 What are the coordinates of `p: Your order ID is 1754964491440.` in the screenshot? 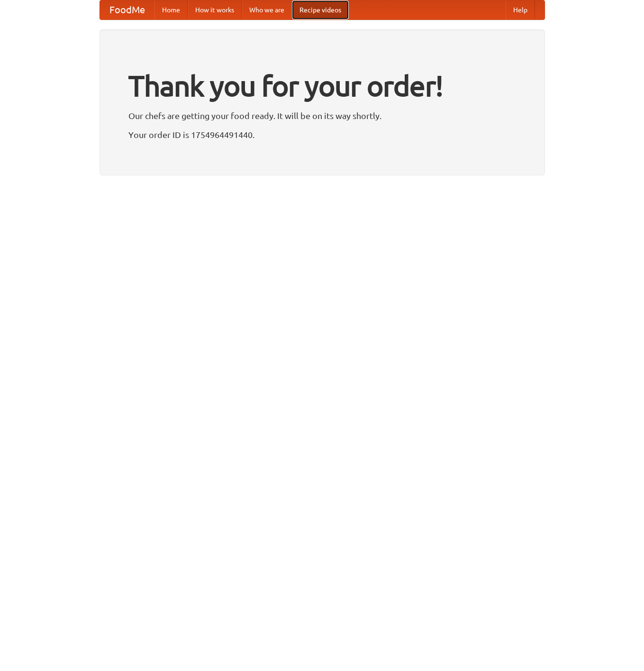 It's located at (322, 134).